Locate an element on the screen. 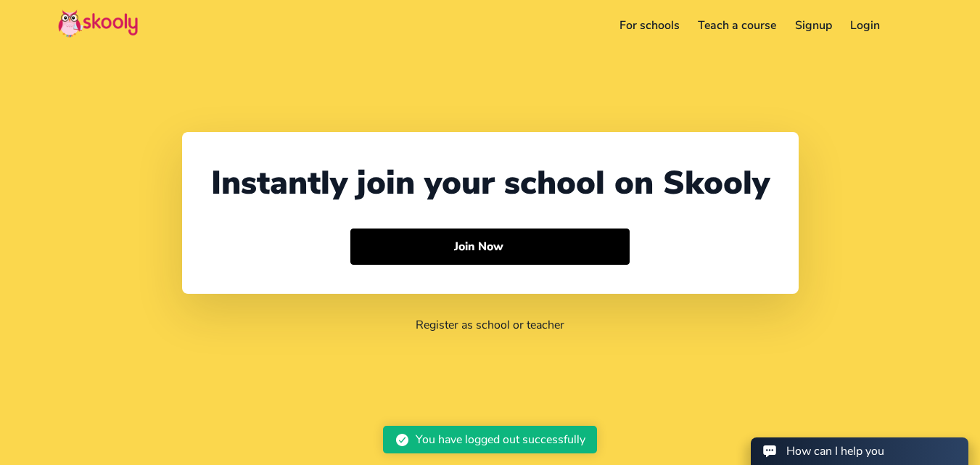 Image resolution: width=980 pixels, height=465 pixels. button: menu outline is located at coordinates (912, 26).